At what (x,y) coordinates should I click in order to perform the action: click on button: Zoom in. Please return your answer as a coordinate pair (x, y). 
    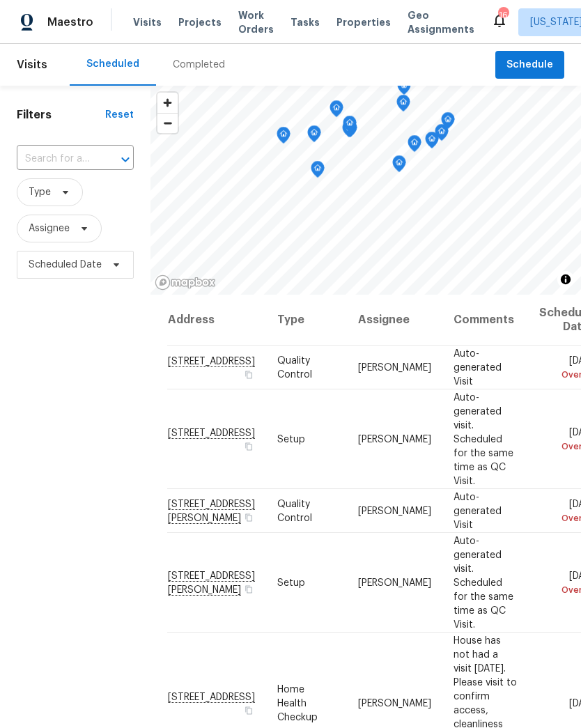
    Looking at the image, I should click on (167, 102).